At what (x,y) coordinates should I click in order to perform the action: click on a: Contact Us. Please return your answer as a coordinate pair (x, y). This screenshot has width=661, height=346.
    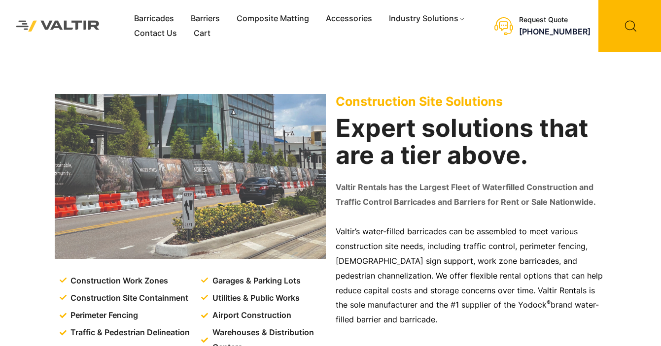
    Looking at the image, I should click on (155, 34).